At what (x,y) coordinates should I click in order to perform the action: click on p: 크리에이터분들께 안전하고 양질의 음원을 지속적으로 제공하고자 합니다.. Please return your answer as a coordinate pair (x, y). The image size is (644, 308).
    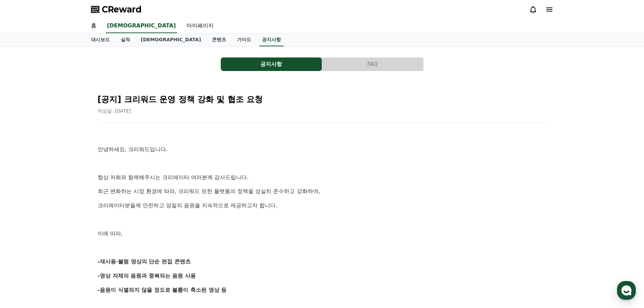
    Looking at the image, I should click on (322, 206).